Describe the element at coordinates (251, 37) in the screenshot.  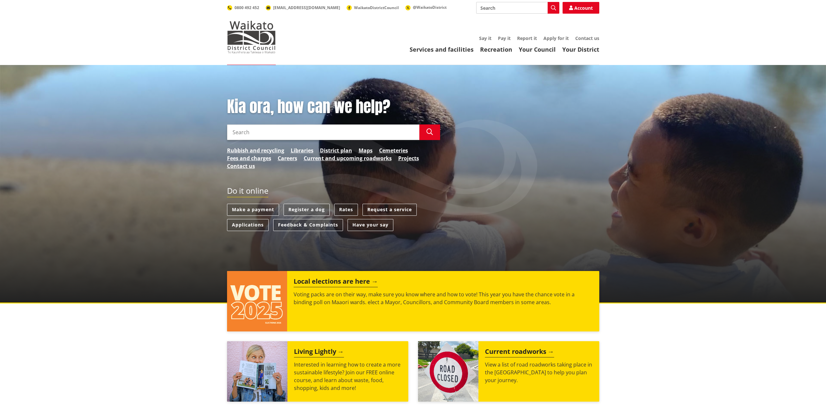
I see `img: Waikato District Council - Te Kaunihera aa Takiwaa o Waikato` at that location.